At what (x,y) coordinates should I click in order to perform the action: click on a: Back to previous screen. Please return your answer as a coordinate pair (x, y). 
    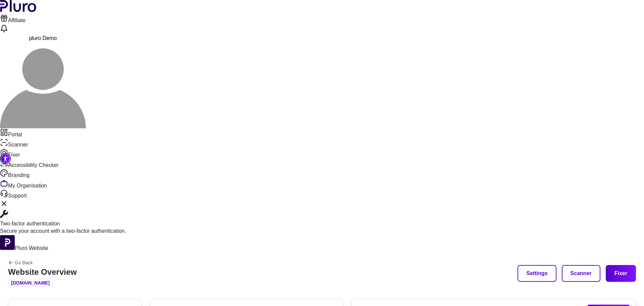
    Looking at the image, I should click on (42, 262).